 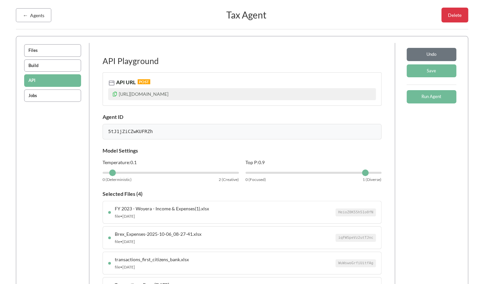 I want to click on h4: Model Settings, so click(x=242, y=150).